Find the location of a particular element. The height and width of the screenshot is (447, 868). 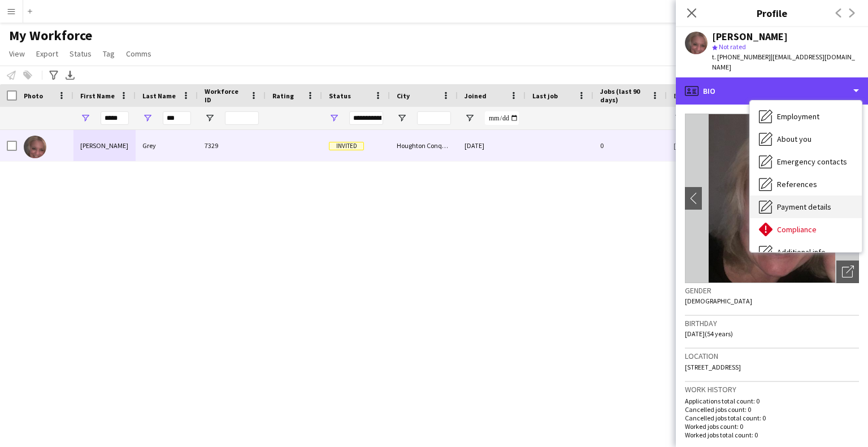

span: Export is located at coordinates (47, 53).